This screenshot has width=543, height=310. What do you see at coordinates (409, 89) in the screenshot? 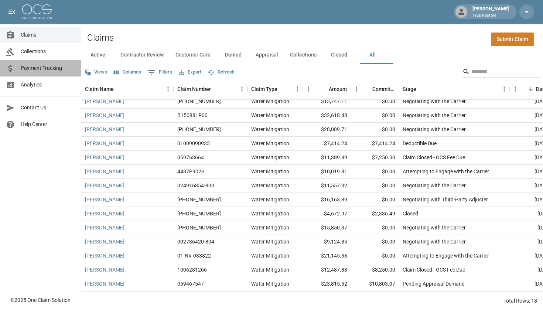
I see `div: Stage` at bounding box center [409, 89].